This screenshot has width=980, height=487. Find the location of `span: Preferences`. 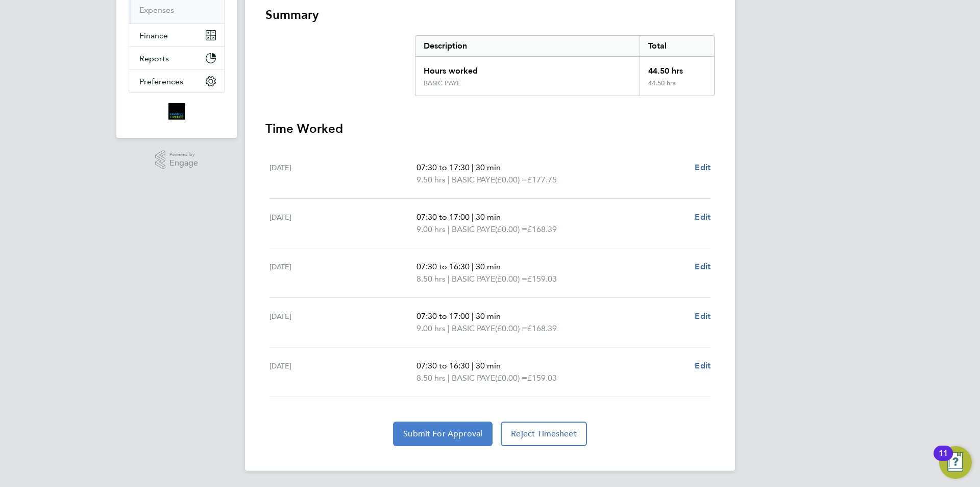

span: Preferences is located at coordinates (161, 81).